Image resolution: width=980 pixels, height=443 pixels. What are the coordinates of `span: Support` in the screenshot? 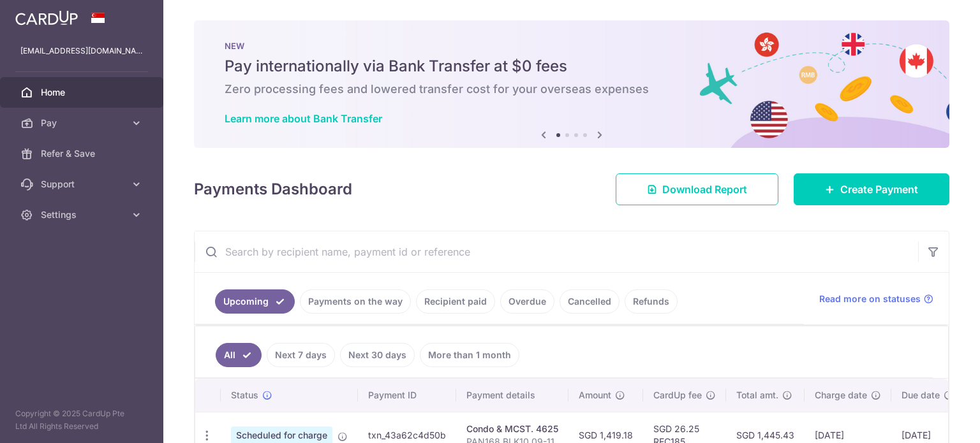 It's located at (82, 185).